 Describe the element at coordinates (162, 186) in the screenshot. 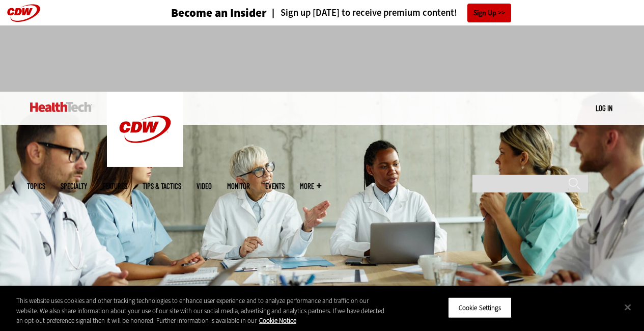

I see `a: Tips & Tactics` at that location.